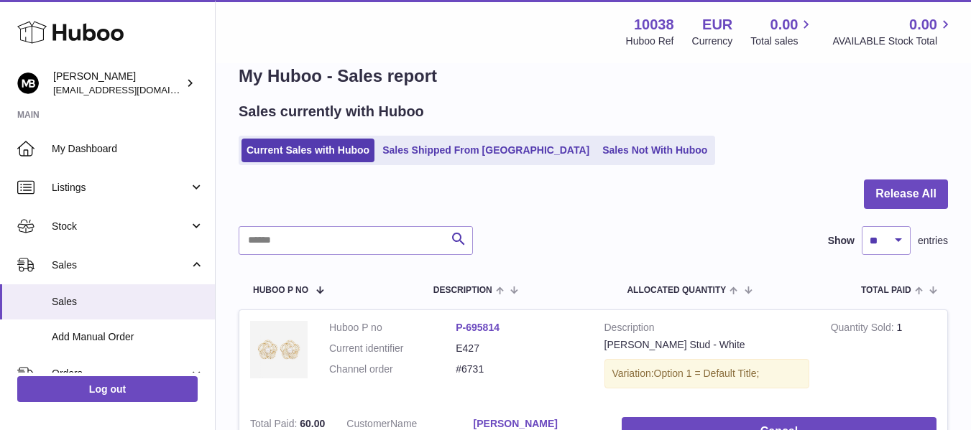 Image resolution: width=971 pixels, height=430 pixels. I want to click on a: Log out, so click(107, 389).